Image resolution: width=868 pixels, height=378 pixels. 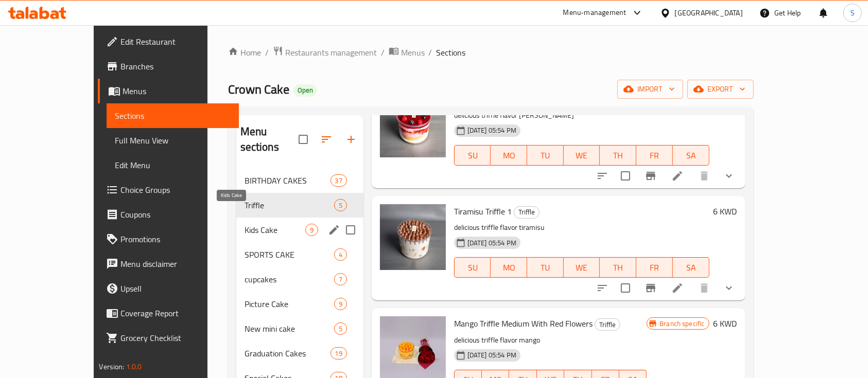 I want to click on a: Branches, so click(x=169, y=66).